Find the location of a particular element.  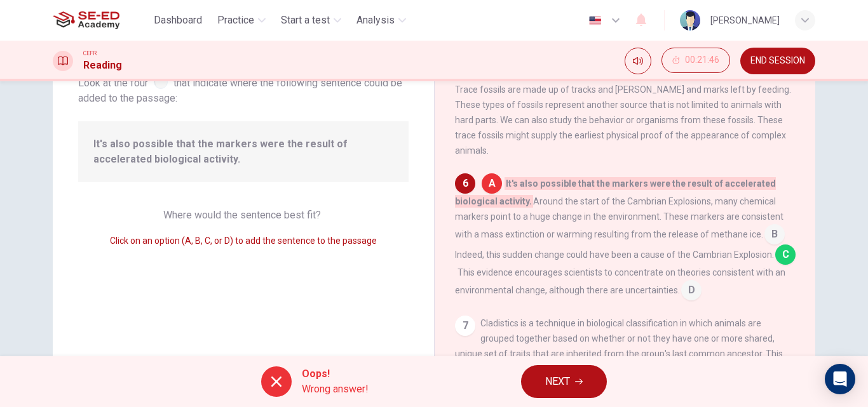

span: Indeed, this sudden change could have been a cause of the Cambrian Explosion. is located at coordinates (614, 254).